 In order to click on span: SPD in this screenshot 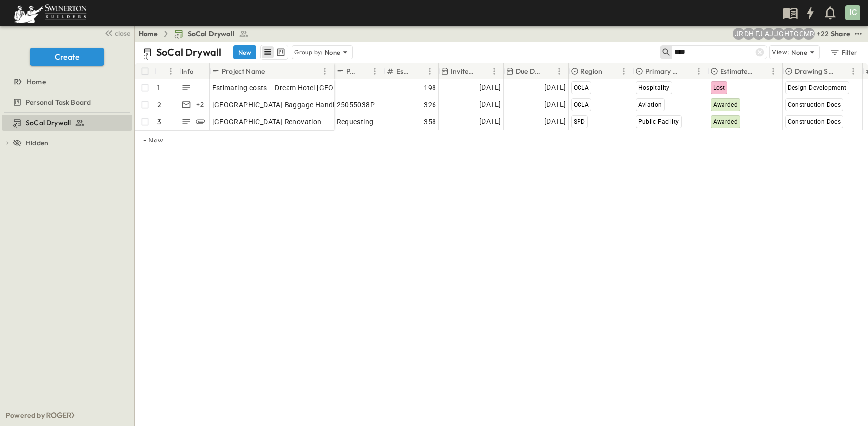, I will do `click(579, 121)`.